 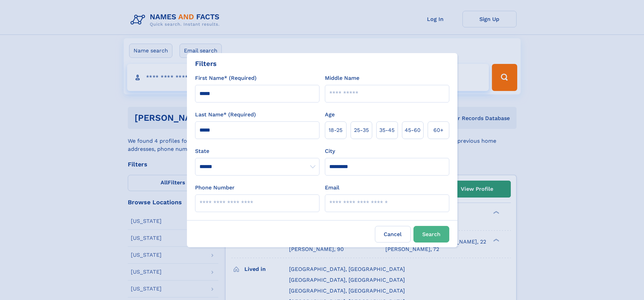 What do you see at coordinates (438, 130) in the screenshot?
I see `span: 60+` at bounding box center [438, 130].